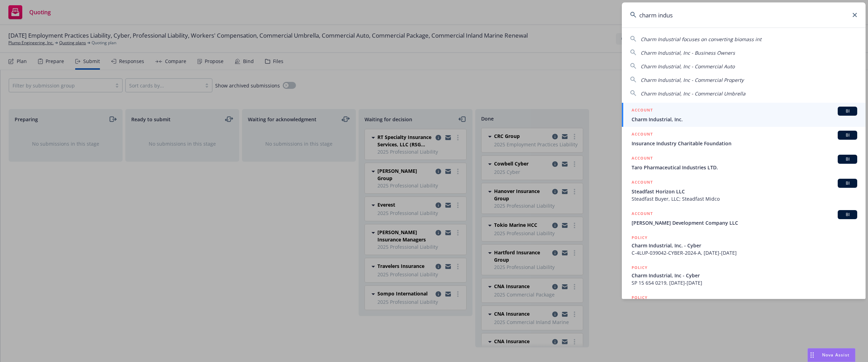 Image resolution: width=868 pixels, height=362 pixels. I want to click on span: Charm Industrial focuses on converting biomass int, so click(701, 39).